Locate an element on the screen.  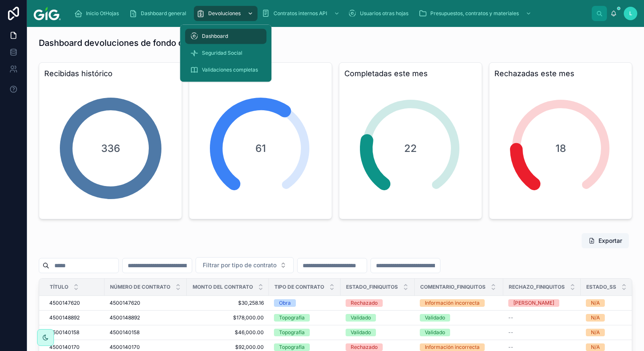
span: Validaciones completas is located at coordinates (230, 70).